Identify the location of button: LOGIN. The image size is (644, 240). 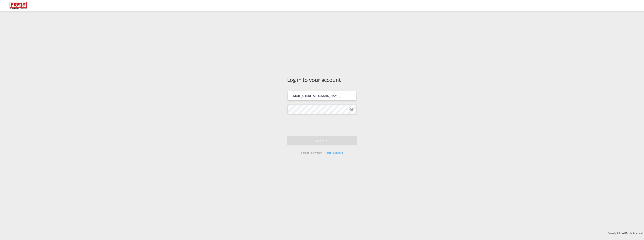
(322, 141).